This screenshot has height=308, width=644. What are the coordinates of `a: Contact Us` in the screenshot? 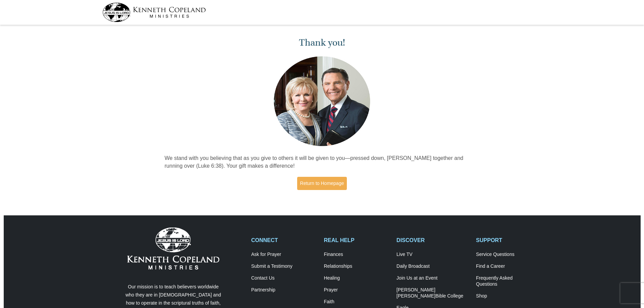 It's located at (284, 278).